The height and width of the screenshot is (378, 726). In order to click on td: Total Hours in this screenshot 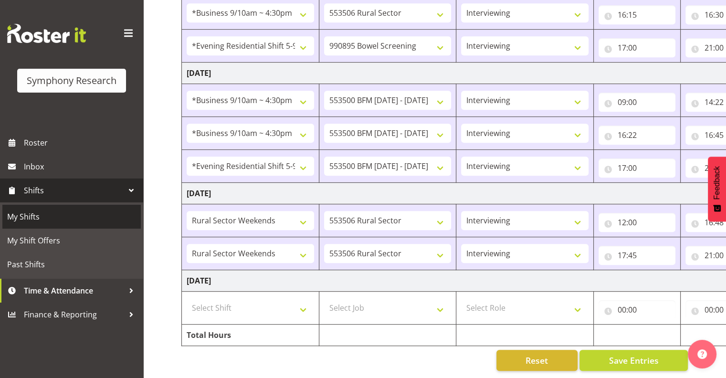, I will do `click(251, 335)`.